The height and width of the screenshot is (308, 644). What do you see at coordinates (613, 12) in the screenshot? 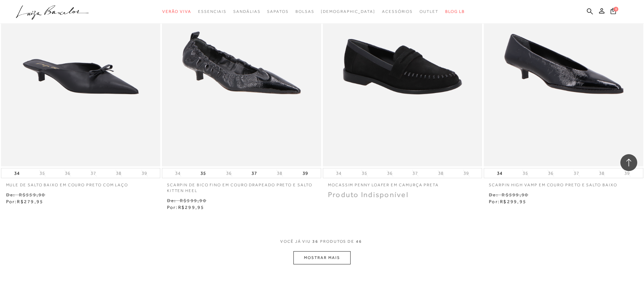
I see `button: 0` at bounding box center [613, 12].